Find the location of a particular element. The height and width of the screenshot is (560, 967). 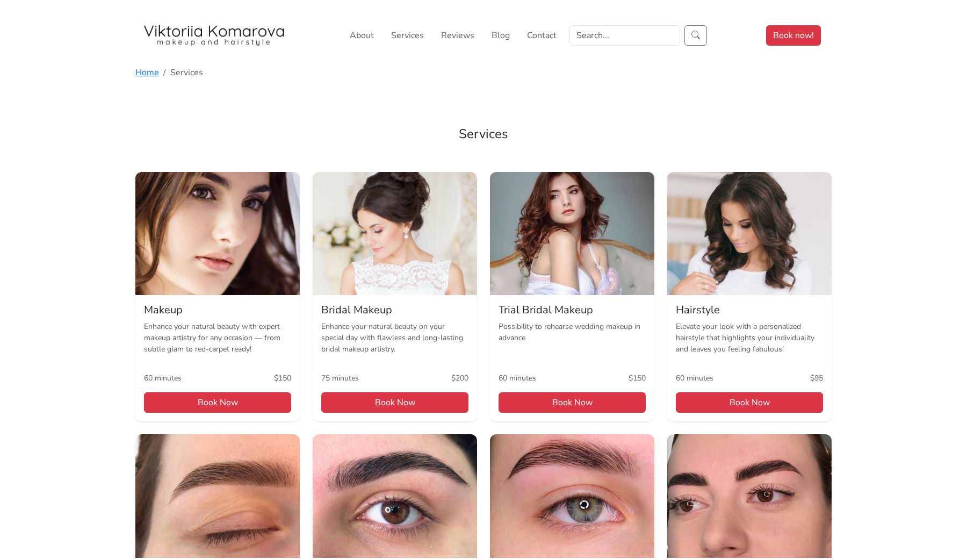

img: Brow tint + shape in San Diego is located at coordinates (218, 496).